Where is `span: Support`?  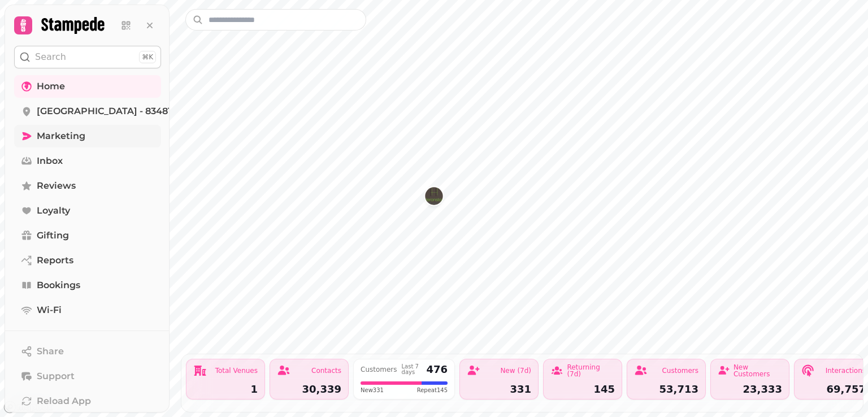 span: Support is located at coordinates (55, 376).